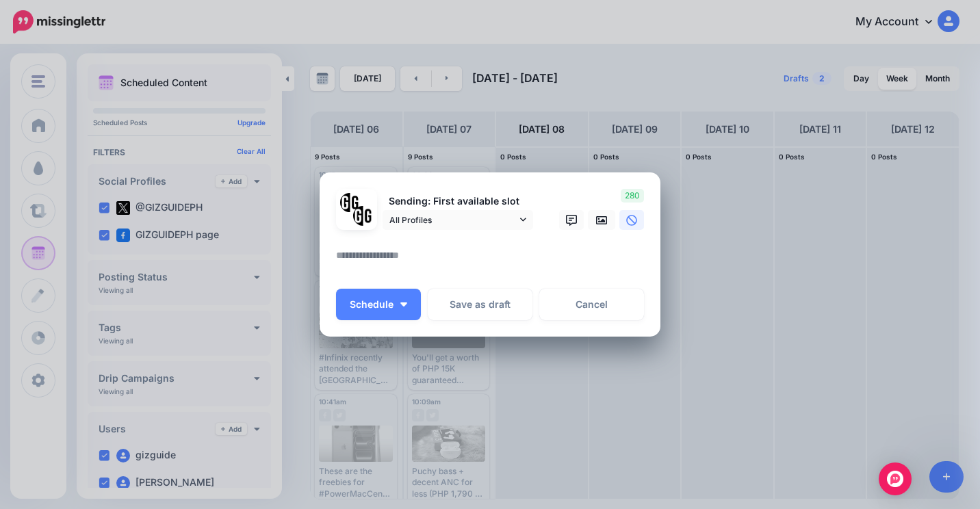  What do you see at coordinates (371, 304) in the screenshot?
I see `span: Schedule` at bounding box center [371, 304].